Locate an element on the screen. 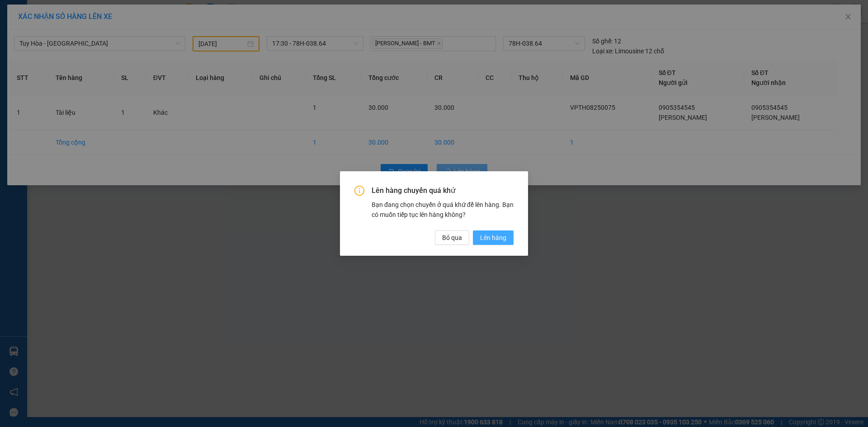 The height and width of the screenshot is (427, 868). span: info-circle is located at coordinates (359, 191).